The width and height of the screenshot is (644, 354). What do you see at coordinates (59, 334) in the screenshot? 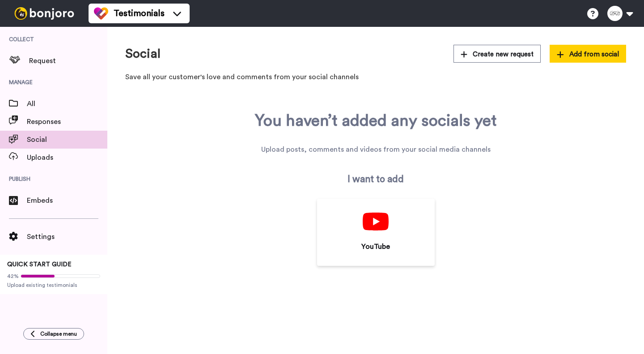
I see `span: Collapse menu` at bounding box center [59, 334].